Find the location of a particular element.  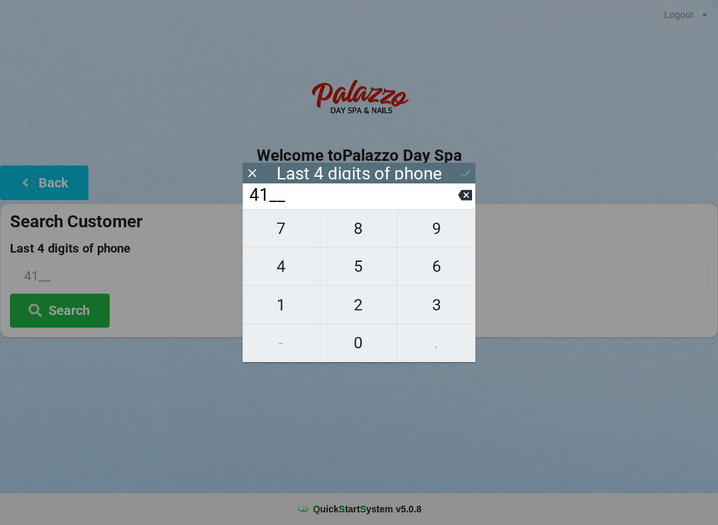

span: 8 is located at coordinates (359, 229).